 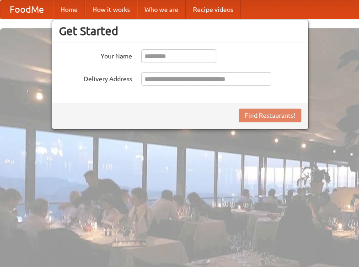 What do you see at coordinates (213, 10) in the screenshot?
I see `a: Recipe videos` at bounding box center [213, 10].